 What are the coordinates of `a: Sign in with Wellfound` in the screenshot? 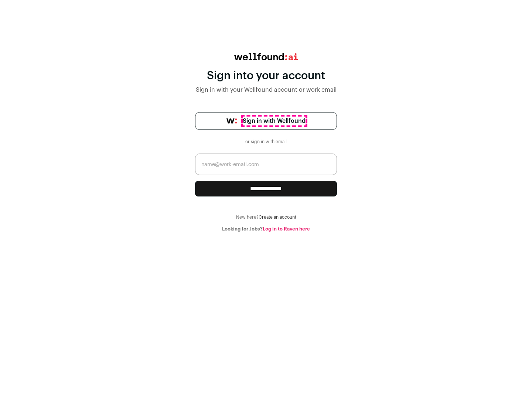 It's located at (266, 121).